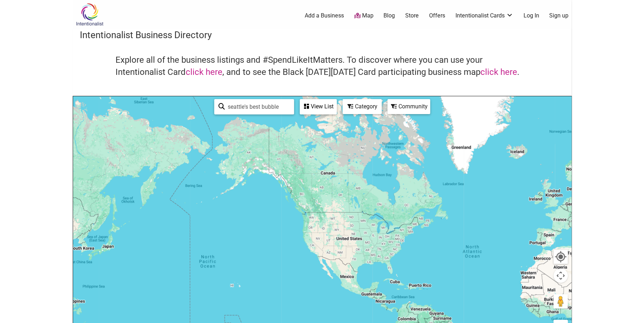 The height and width of the screenshot is (323, 644). I want to click on a: Offers, so click(437, 16).